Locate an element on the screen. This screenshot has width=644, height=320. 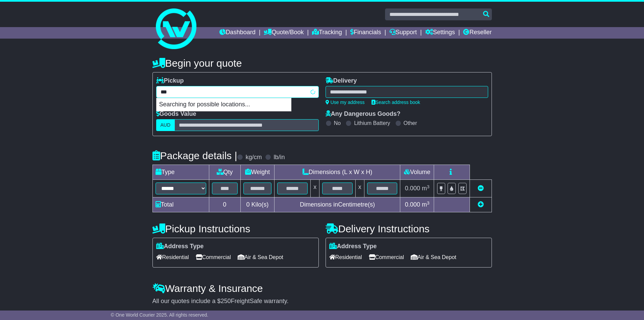
h4: Package details | is located at coordinates (195, 155).